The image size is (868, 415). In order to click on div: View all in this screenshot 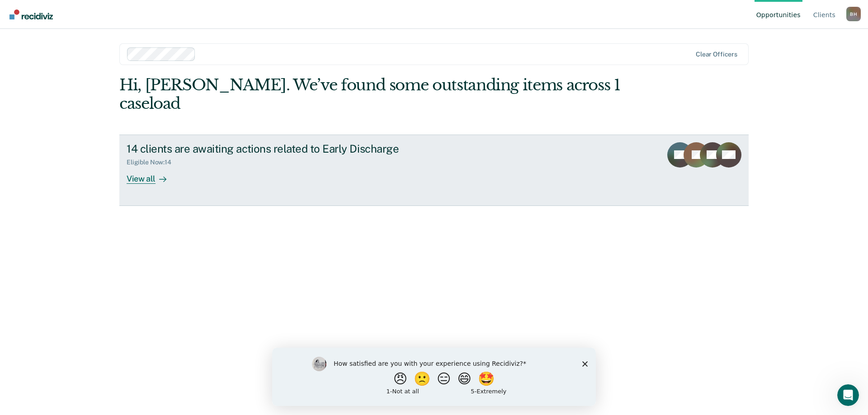, I will do `click(152, 175)`.